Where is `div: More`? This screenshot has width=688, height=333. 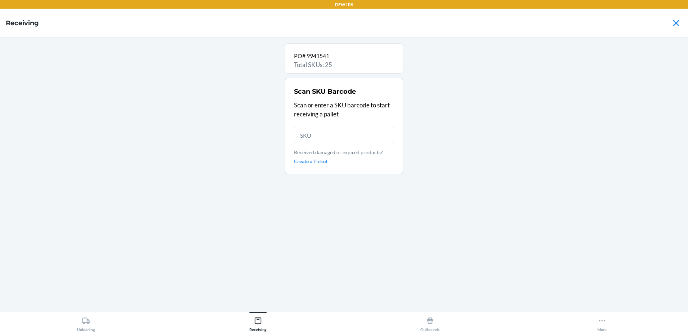
div: More is located at coordinates (602, 322).